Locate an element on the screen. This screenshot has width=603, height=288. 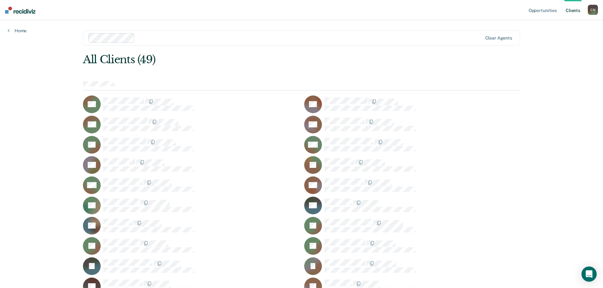
button: CN is located at coordinates (593, 10).